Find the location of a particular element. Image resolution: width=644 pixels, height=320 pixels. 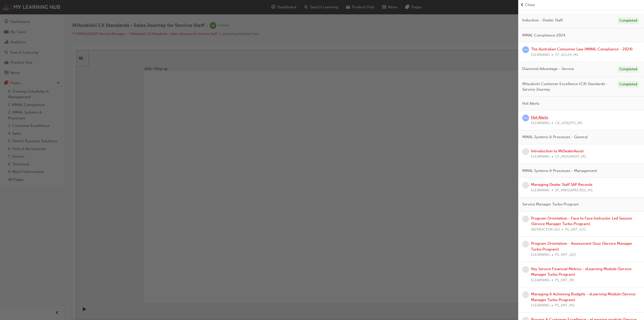

label: Zoom to fit is located at coordinates (551, 270).